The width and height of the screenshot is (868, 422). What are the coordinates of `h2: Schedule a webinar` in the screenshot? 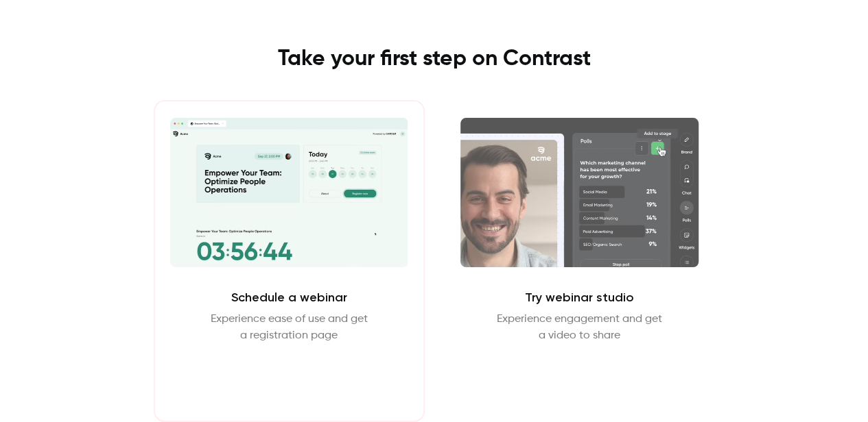 It's located at (289, 297).